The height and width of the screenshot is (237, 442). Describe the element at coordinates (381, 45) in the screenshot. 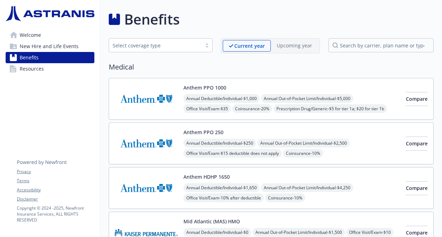

I see `input: search by carrier, plan name or type` at that location.